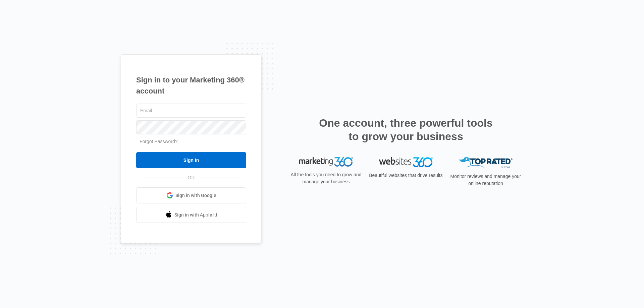 The image size is (644, 308). I want to click on p: Beautiful websites that drive results, so click(406, 175).